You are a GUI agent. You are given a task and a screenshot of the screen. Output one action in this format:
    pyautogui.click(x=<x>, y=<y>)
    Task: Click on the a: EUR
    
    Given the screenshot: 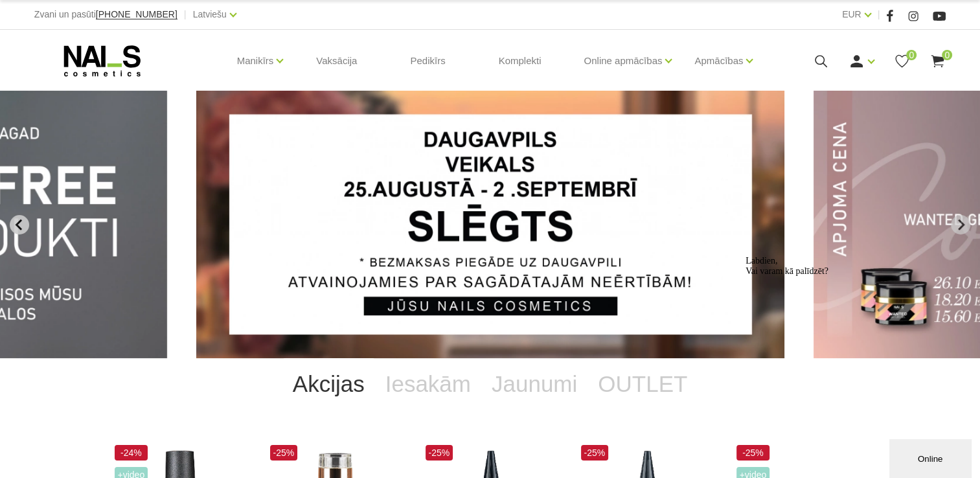 What is the action you would take?
    pyautogui.click(x=851, y=14)
    